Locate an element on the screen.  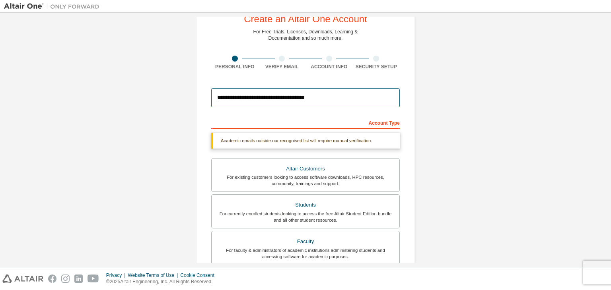
div: Faculty is located at coordinates (305, 242).